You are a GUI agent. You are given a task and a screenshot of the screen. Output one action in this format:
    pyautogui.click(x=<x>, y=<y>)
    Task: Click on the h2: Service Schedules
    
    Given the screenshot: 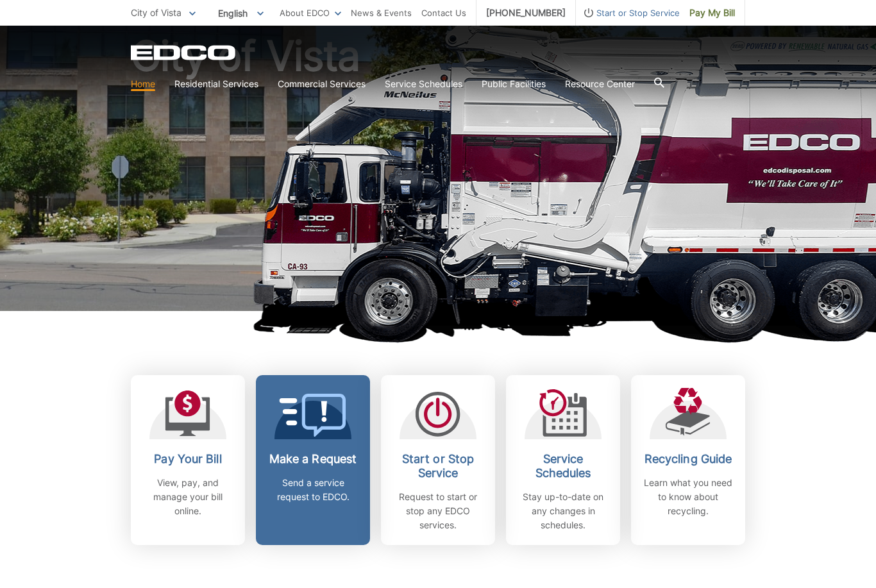 What is the action you would take?
    pyautogui.click(x=563, y=466)
    